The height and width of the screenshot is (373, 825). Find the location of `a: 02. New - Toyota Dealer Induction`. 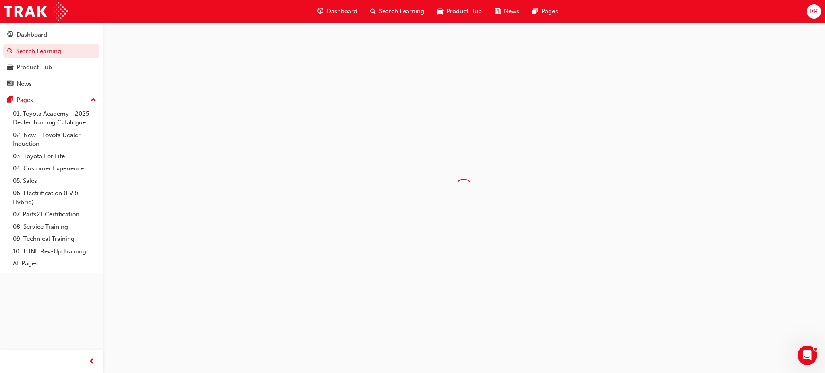

a: 02. New - Toyota Dealer Induction is located at coordinates (54, 139).